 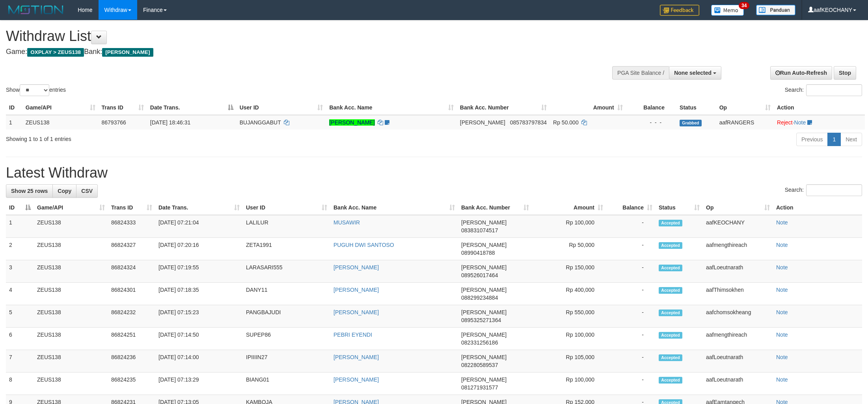 I want to click on span: Copy 081271931577 to clipboard, so click(x=479, y=388).